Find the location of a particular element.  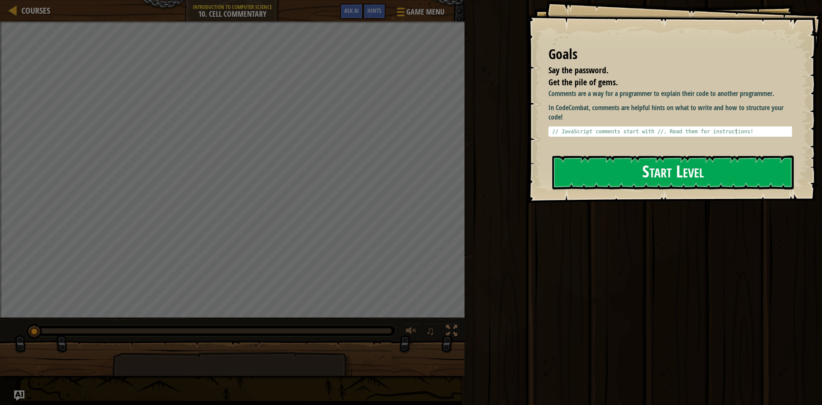

span: Game Menu is located at coordinates (425, 12).